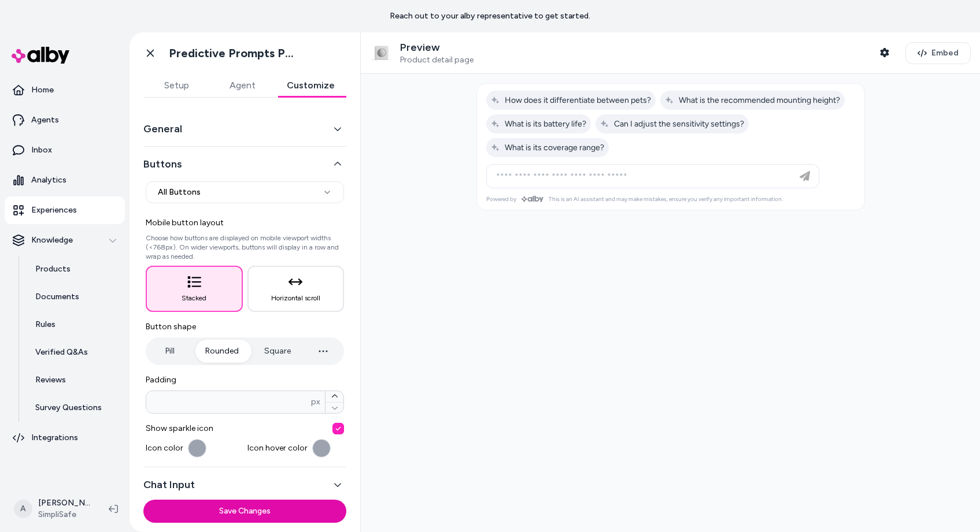 The width and height of the screenshot is (980, 532). I want to click on span: Show sparkle icon, so click(244, 428).